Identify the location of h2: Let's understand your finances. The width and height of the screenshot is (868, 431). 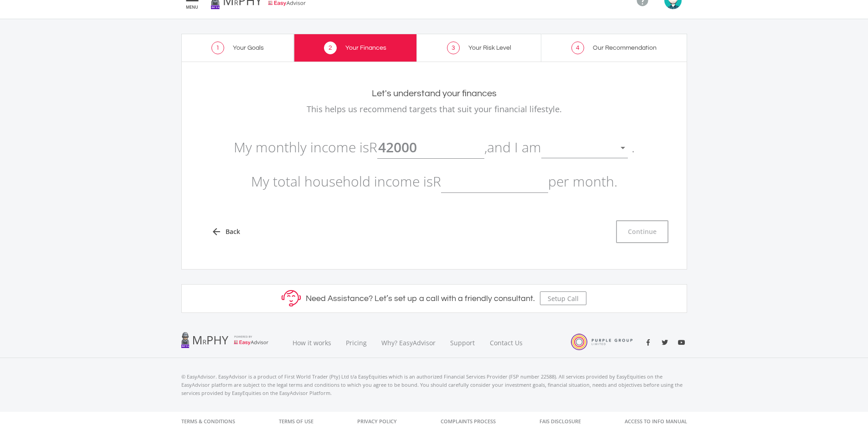
(435, 93).